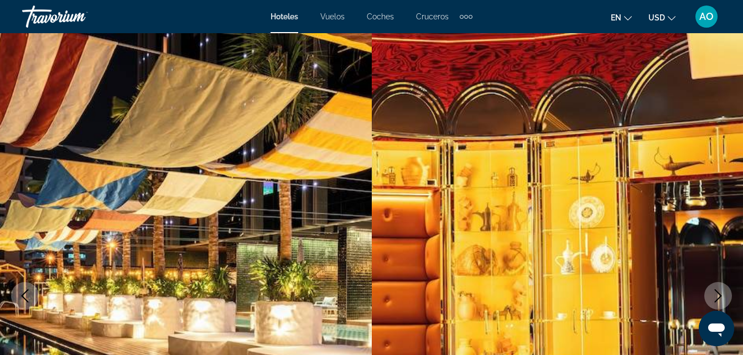 The width and height of the screenshot is (743, 355). What do you see at coordinates (466, 17) in the screenshot?
I see `button: Elementos de navegación adicionales` at bounding box center [466, 17].